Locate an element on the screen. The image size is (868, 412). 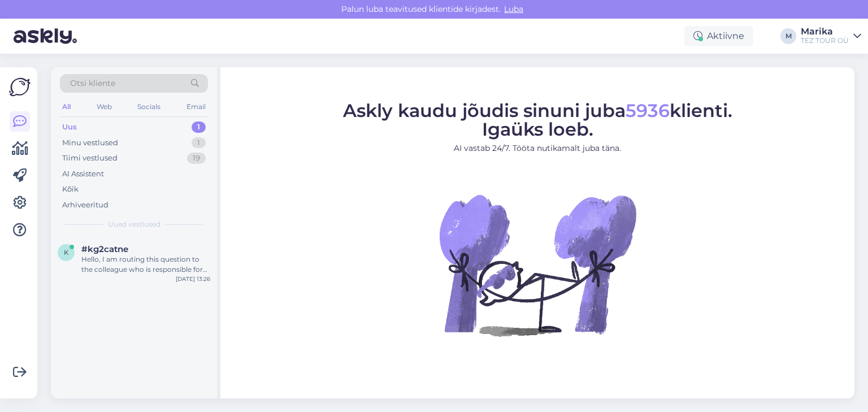
div: Web is located at coordinates (104, 106).